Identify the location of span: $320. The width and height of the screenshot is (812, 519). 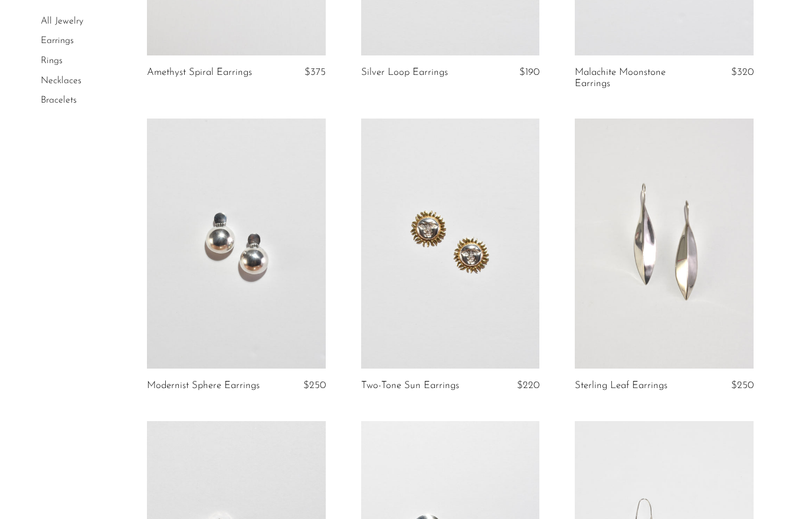
(742, 72).